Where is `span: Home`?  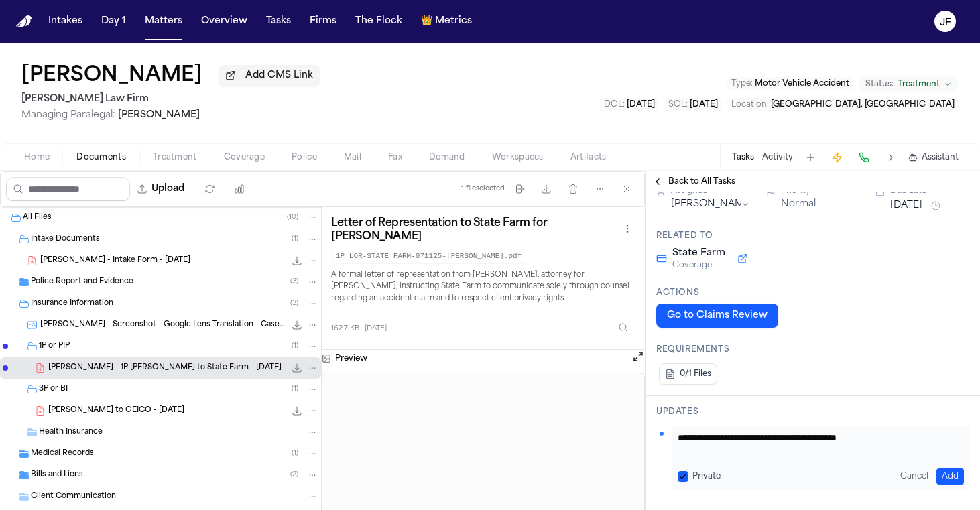 span: Home is located at coordinates (37, 157).